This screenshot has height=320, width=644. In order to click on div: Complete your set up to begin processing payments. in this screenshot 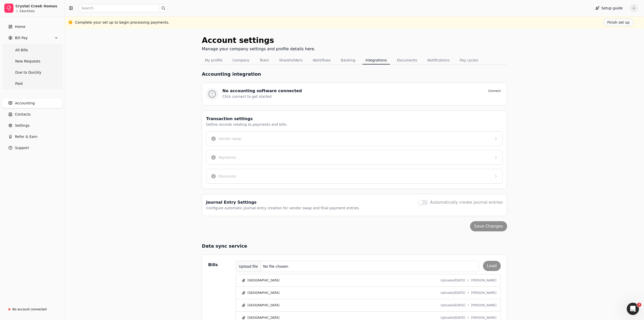, I will do `click(122, 23)`.